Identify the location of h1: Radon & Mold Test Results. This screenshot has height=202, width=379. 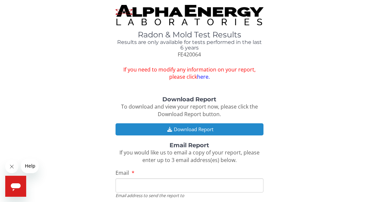
(189, 35).